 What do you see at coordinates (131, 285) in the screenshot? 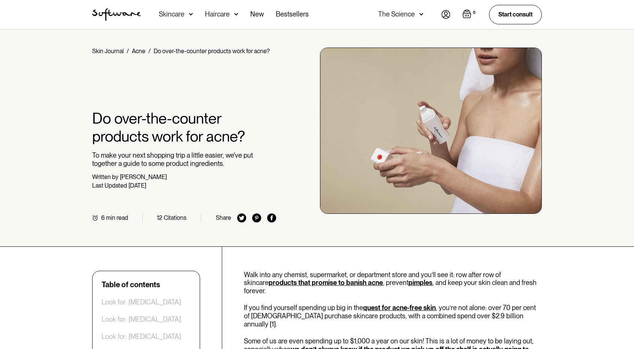
I see `div: Table of contents` at bounding box center [131, 285].